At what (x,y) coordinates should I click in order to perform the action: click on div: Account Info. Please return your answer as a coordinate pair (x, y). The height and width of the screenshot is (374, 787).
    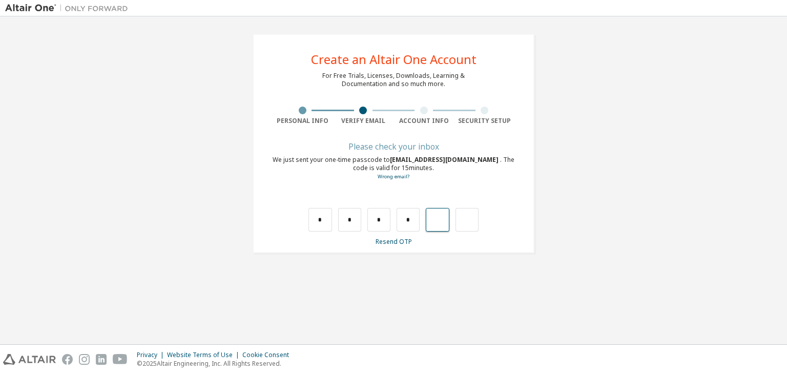
    Looking at the image, I should click on (424, 121).